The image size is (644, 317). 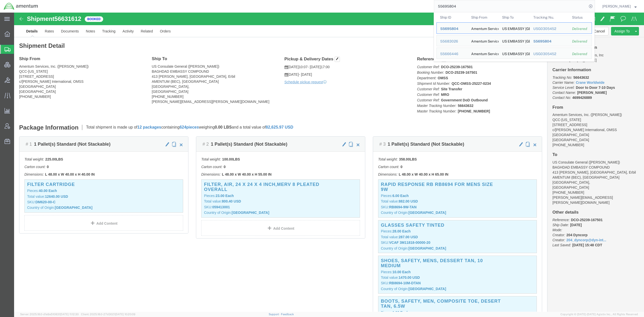 I want to click on img: logo, so click(x=21, y=6).